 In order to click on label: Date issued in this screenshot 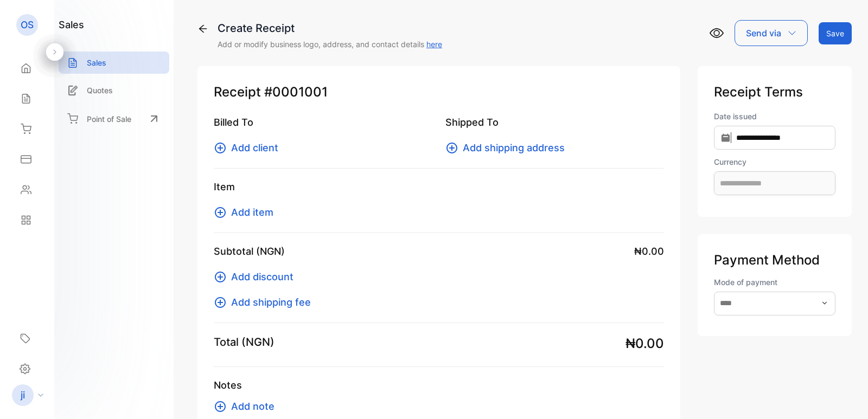, I will do `click(775, 116)`.